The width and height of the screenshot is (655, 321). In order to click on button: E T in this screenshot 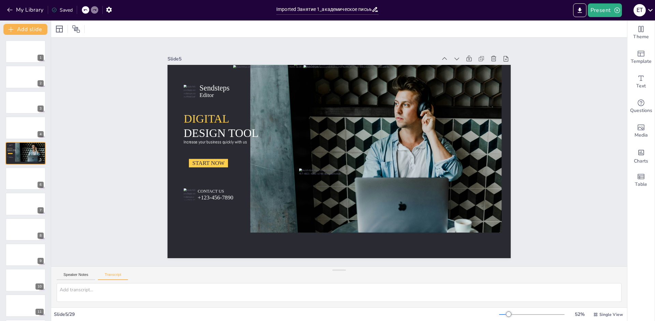, I will do `click(639, 10)`.